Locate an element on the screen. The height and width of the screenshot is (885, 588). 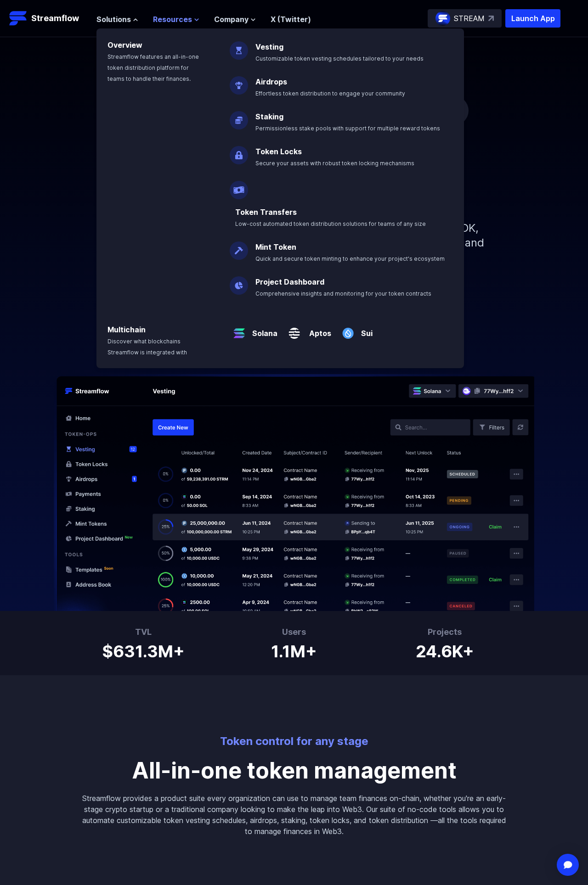
img: Project Dashboard is located at coordinates (239, 282).